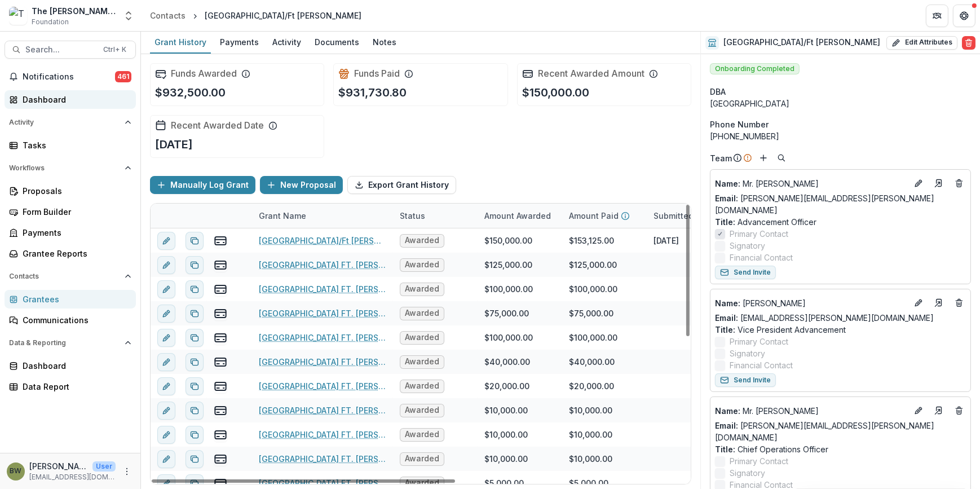 This screenshot has height=489, width=980. Describe the element at coordinates (65, 343) in the screenshot. I see `span: Data & Reporting` at that location.